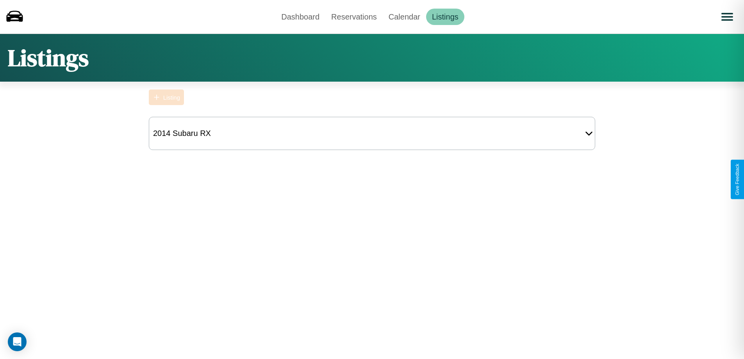  Describe the element at coordinates (166, 97) in the screenshot. I see `button: Listing` at that location.